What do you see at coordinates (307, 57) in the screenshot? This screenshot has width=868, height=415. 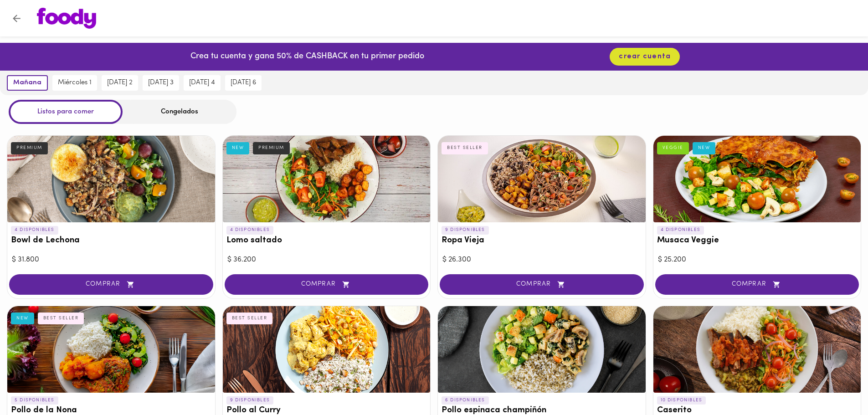 I see `p: Crea tu cuenta y gana 50% de CASHBACK en tu primer pedido` at bounding box center [307, 57].